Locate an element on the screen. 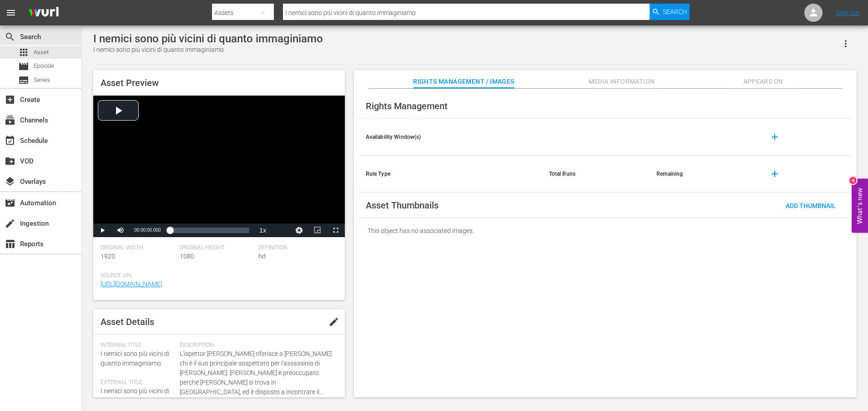 The height and width of the screenshot is (411, 868). span: Original Width is located at coordinates (138, 248).